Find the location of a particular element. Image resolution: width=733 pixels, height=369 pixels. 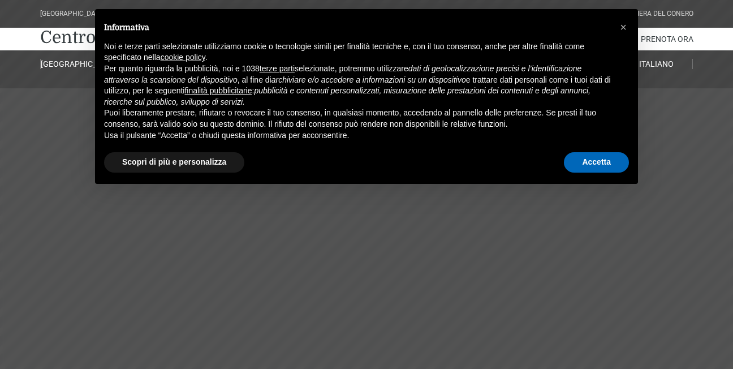

button: finalità pubblicitarie is located at coordinates (218, 91).